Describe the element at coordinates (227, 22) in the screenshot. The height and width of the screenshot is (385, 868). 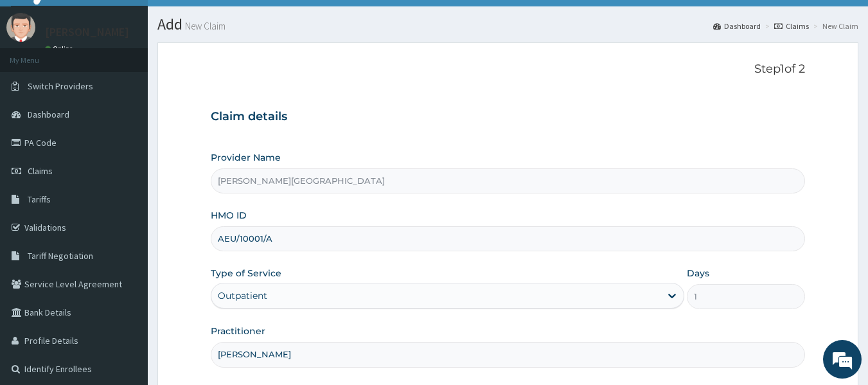
I see `div: Minimize live chat window` at that location.